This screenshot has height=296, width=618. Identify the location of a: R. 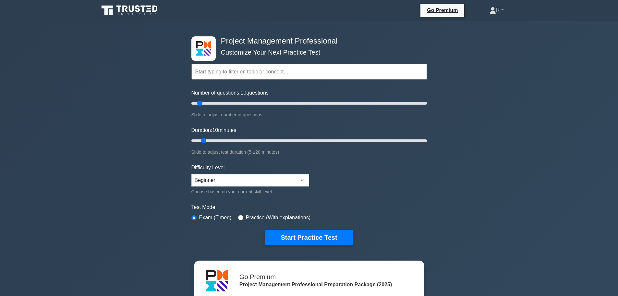
(497, 10).